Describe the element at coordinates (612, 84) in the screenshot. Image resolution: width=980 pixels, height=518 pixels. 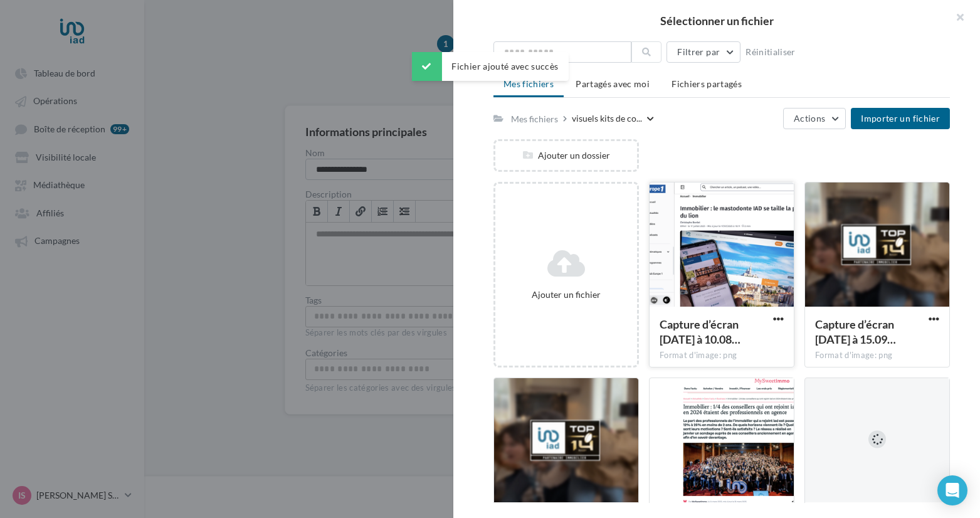
I see `span: Partagés avec moi` at that location.